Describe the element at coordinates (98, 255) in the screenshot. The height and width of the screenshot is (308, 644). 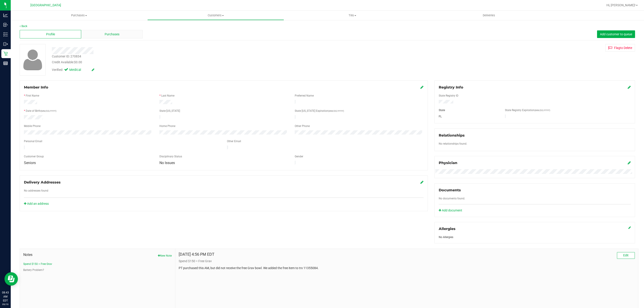
I see `span: Notes` at that location.